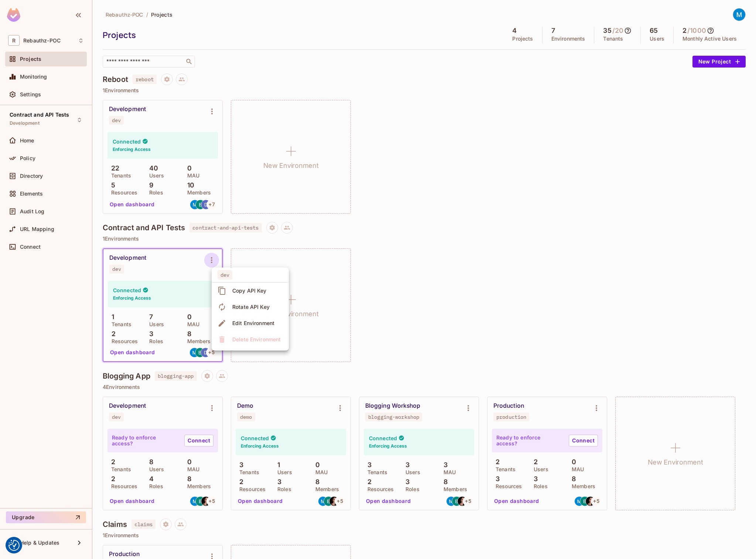  I want to click on button: Consent Preferences, so click(14, 545).